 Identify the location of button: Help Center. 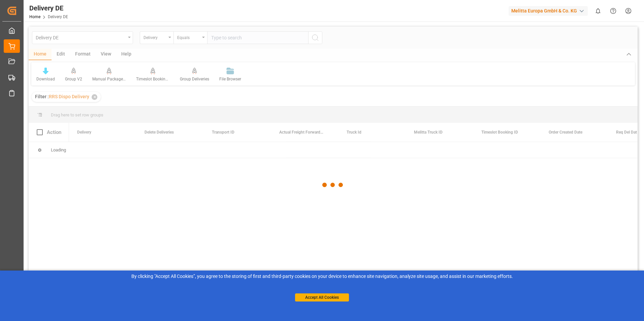
(613, 11).